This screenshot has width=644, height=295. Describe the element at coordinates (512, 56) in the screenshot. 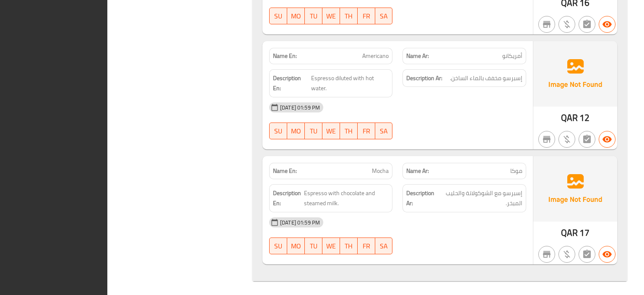

I see `span: أمريكانو` at that location.